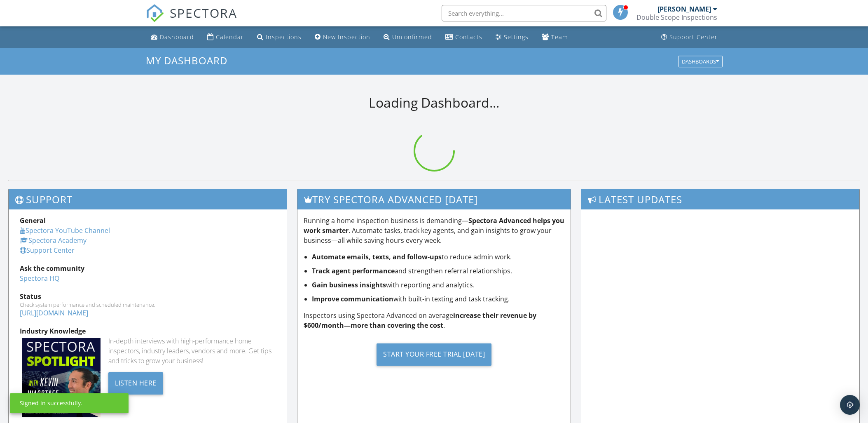 The width and height of the screenshot is (868, 423). What do you see at coordinates (377, 256) in the screenshot?
I see `strong: Automate emails, texts, and follow-ups` at bounding box center [377, 256].